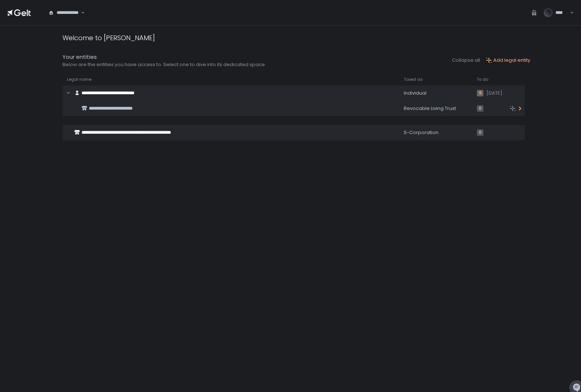 This screenshot has width=581, height=392. What do you see at coordinates (480, 93) in the screenshot?
I see `span: 5` at bounding box center [480, 93].